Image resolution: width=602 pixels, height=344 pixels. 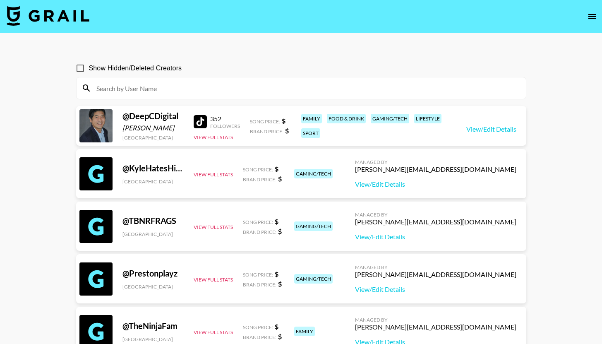 What do you see at coordinates (153, 168) in the screenshot?
I see `div: @ KyleHatesHiking` at bounding box center [153, 168].